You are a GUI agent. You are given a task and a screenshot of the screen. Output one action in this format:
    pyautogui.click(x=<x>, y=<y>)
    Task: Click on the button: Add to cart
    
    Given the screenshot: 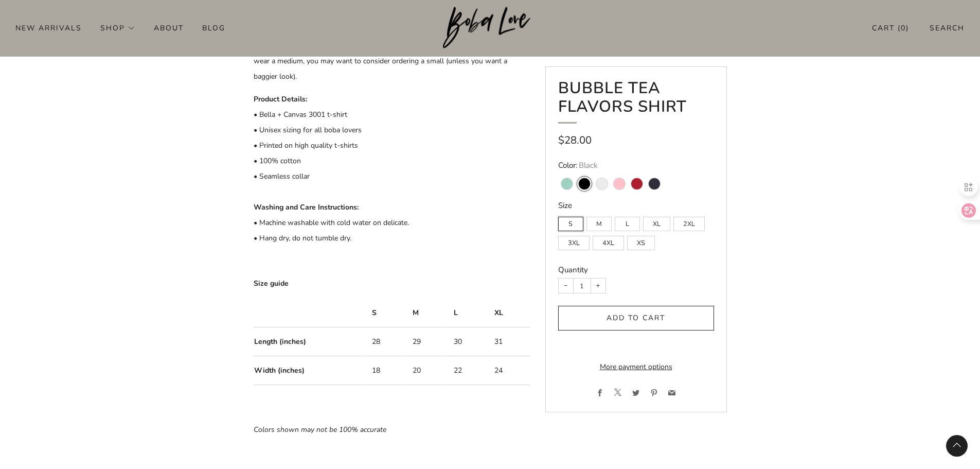 What is the action you would take?
    pyautogui.click(x=636, y=318)
    